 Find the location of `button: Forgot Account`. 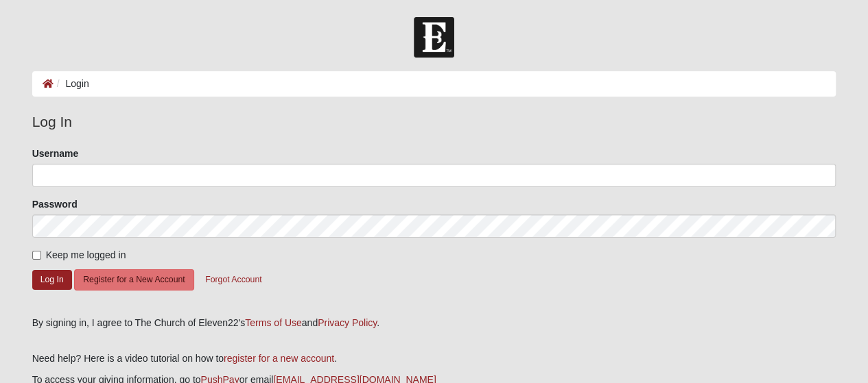

button: Forgot Account is located at coordinates (233, 279).